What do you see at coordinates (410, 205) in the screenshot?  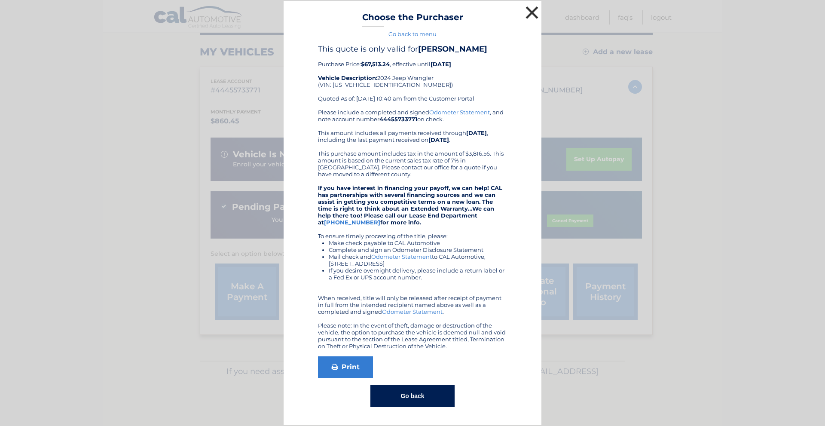 I see `strong: If you have interest in financing your payoff, we can help! CAL has partnerships with several fin...` at bounding box center [410, 205].